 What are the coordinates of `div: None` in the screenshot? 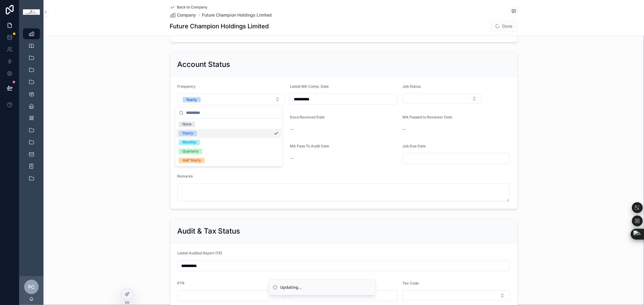 It's located at (187, 125).